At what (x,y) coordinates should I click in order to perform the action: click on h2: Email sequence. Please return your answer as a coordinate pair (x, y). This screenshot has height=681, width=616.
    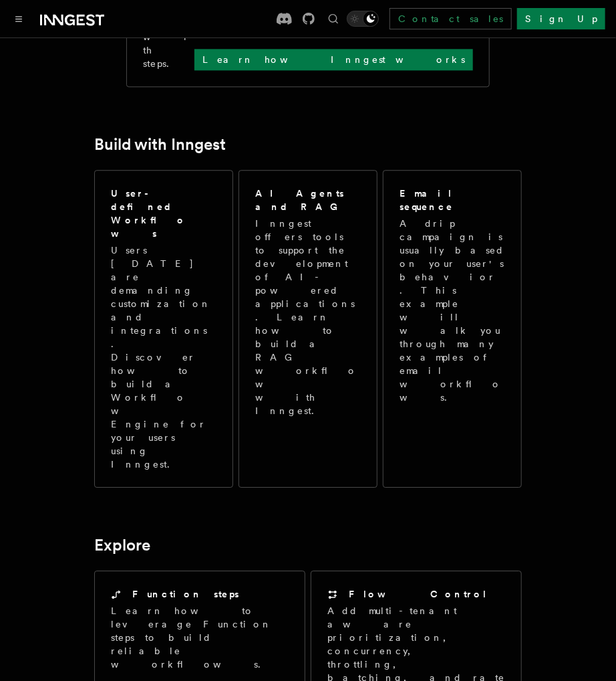
    Looking at the image, I should click on (453, 200).